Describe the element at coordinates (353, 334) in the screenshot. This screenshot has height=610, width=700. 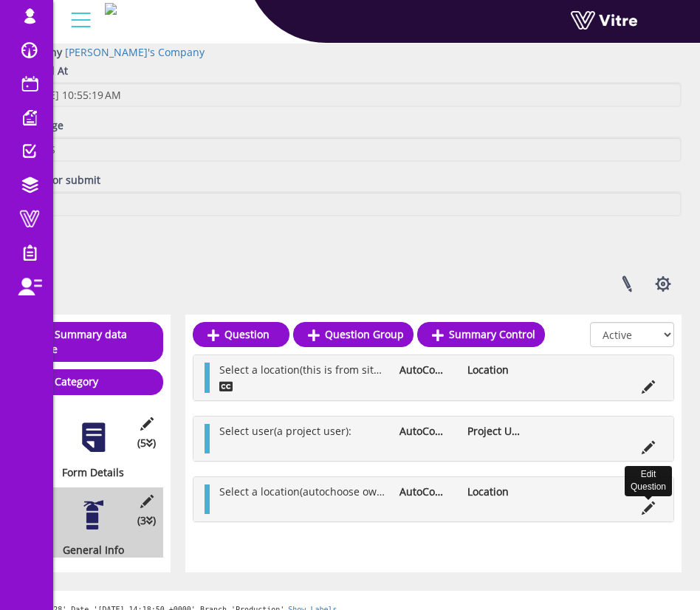
I see `a: Question Group` at that location.